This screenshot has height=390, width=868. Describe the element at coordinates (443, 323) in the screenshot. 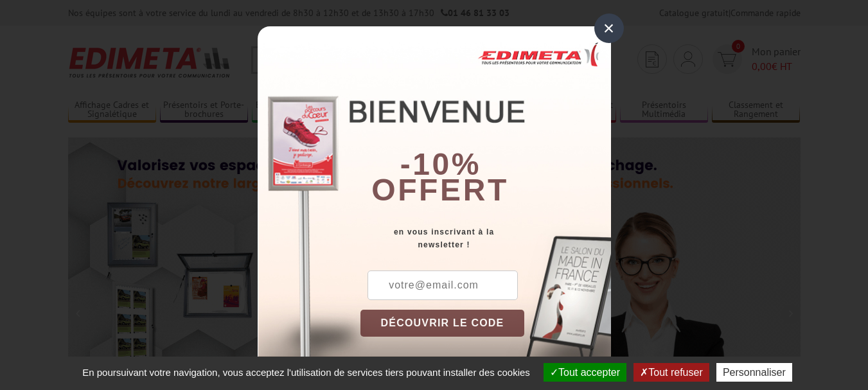

I see `button: DÉCOUVRIR LE CODE` at that location.